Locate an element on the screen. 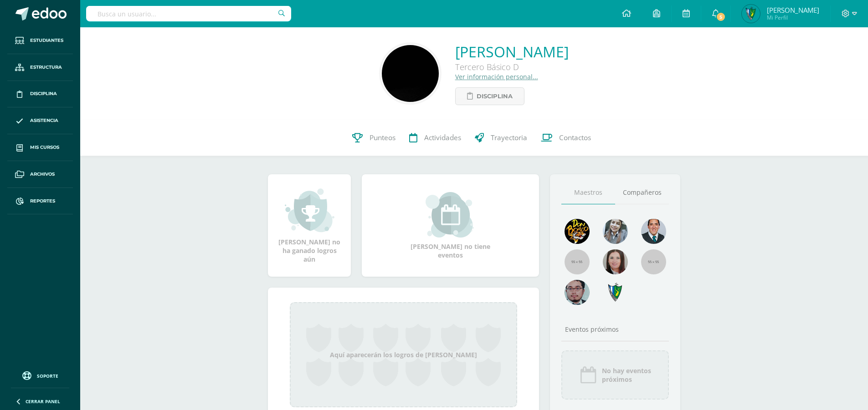  span: Asistencia is located at coordinates (44, 121).